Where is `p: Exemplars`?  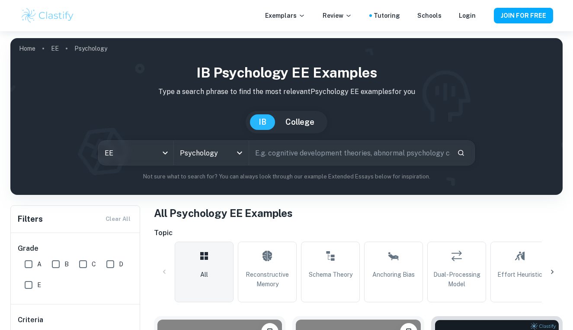 p: Exemplars is located at coordinates (285, 16).